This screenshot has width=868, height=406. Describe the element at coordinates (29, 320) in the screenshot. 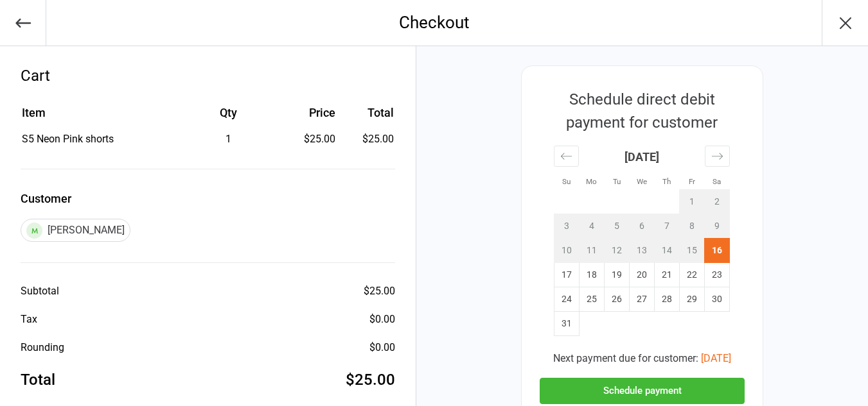

I see `div: Tax` at that location.